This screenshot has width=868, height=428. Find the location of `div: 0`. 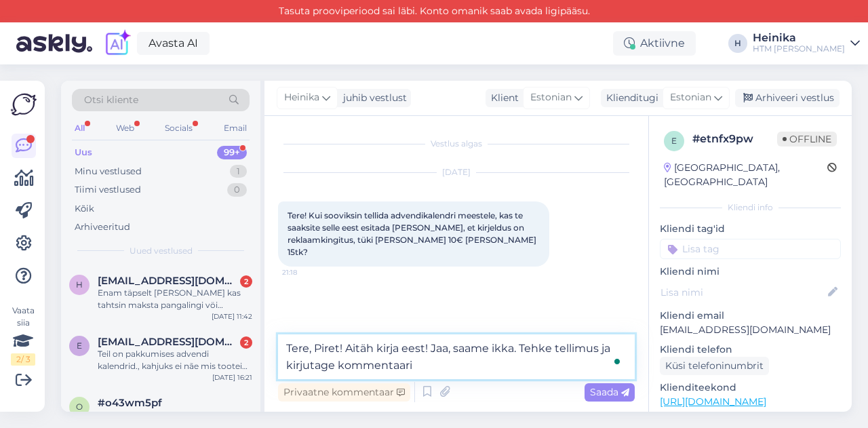

div: 0 is located at coordinates (237, 190).